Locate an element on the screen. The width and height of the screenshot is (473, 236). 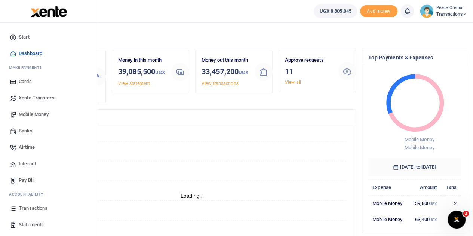
li: Ac is located at coordinates (48, 194).